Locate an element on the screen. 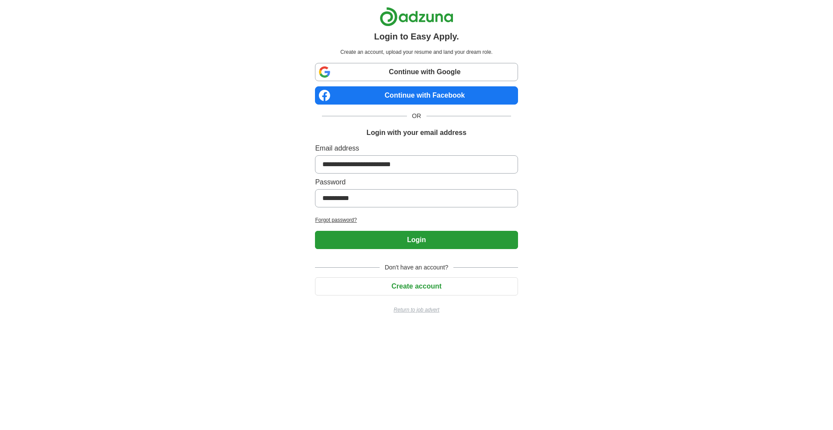 This screenshot has width=833, height=430. p: Create an account, upload your resume and land your dream role. is located at coordinates (416, 52).